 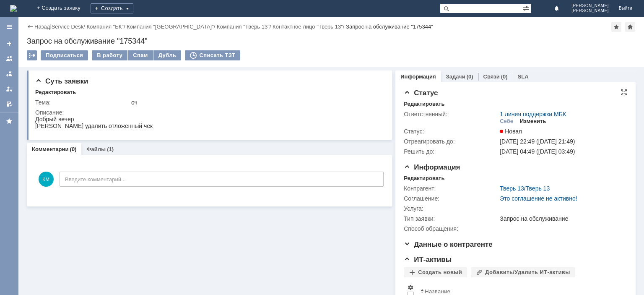 I want to click on div: Услуга:, so click(x=451, y=208).